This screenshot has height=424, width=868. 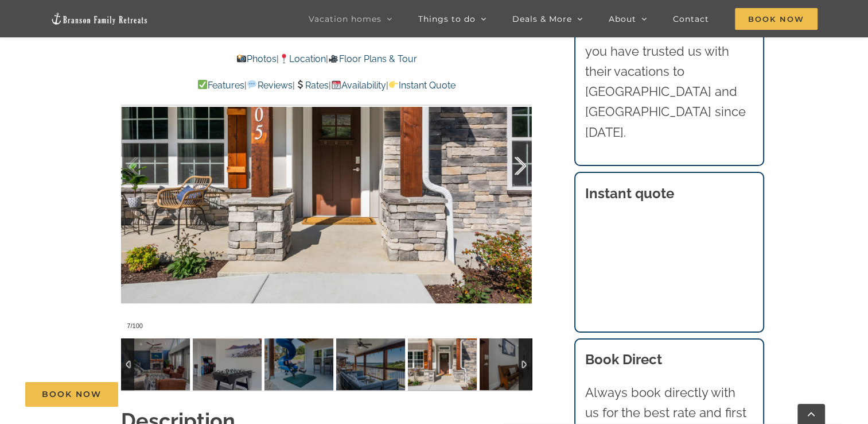 I want to click on a: Location, so click(x=302, y=58).